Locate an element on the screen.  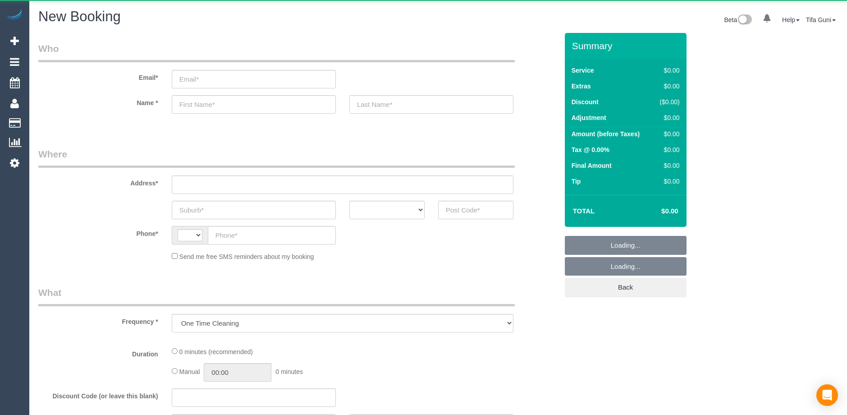
input: Suburb* is located at coordinates (254, 210).